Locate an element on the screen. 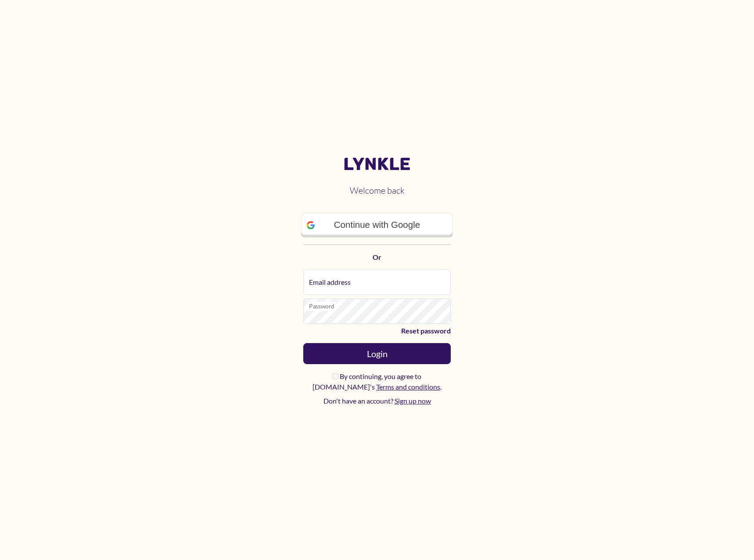 This screenshot has width=754, height=560. button: Login is located at coordinates (377, 354).